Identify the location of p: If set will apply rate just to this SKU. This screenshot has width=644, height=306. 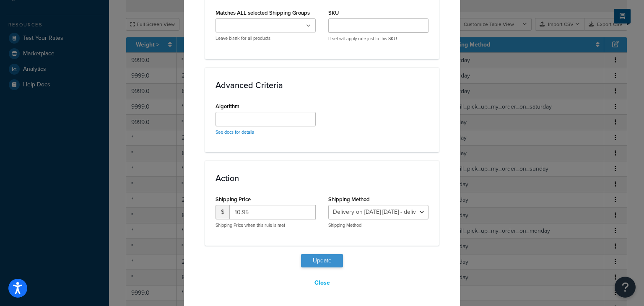
(378, 39).